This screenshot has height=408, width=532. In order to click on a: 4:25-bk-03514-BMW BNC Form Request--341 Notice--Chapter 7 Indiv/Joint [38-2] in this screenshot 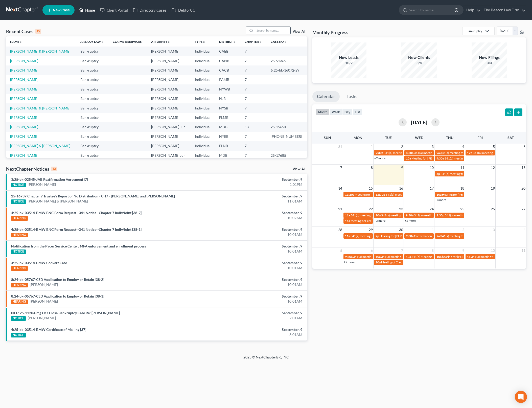, I will do `click(76, 213)`.